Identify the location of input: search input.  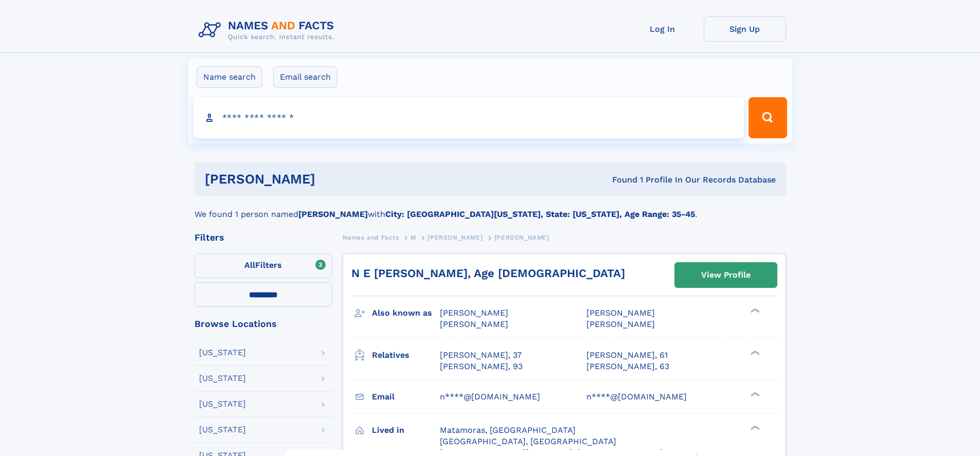
(469, 118).